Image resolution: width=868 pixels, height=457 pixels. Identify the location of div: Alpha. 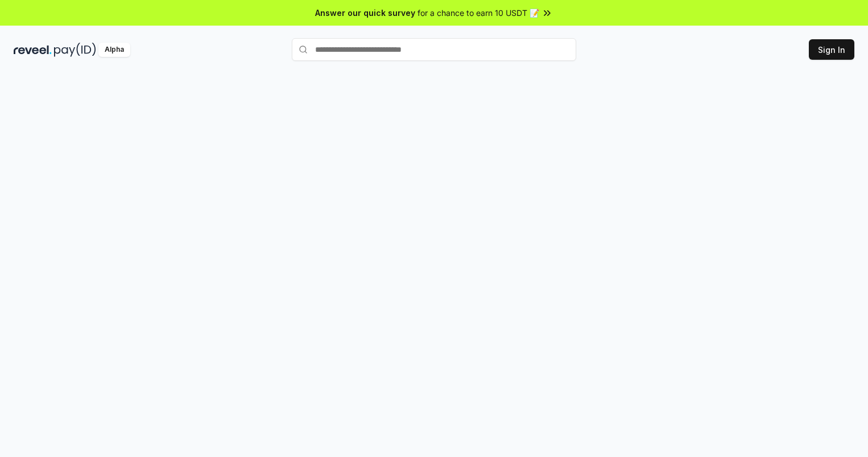
(114, 50).